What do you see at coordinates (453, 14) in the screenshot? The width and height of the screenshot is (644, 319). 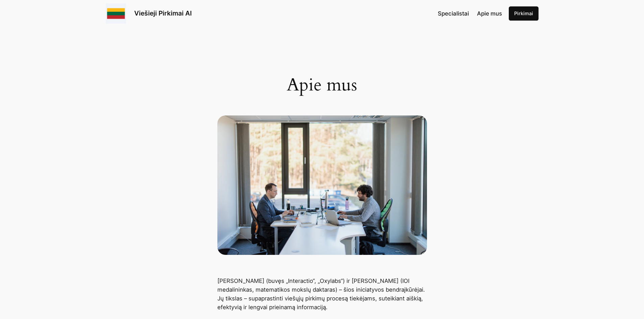 I see `a: Specialistai` at bounding box center [453, 14].